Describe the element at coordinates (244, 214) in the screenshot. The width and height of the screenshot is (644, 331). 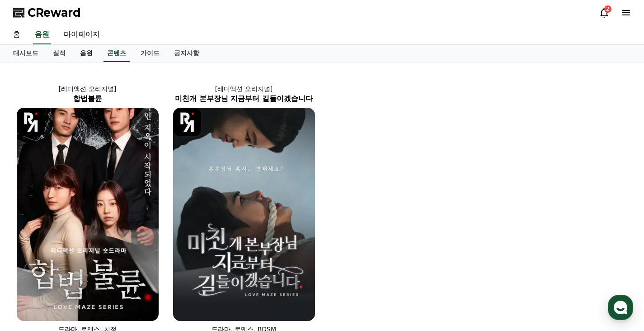
I see `img: 미친개 본부장님 지금부터 길들이겠습니다` at that location.